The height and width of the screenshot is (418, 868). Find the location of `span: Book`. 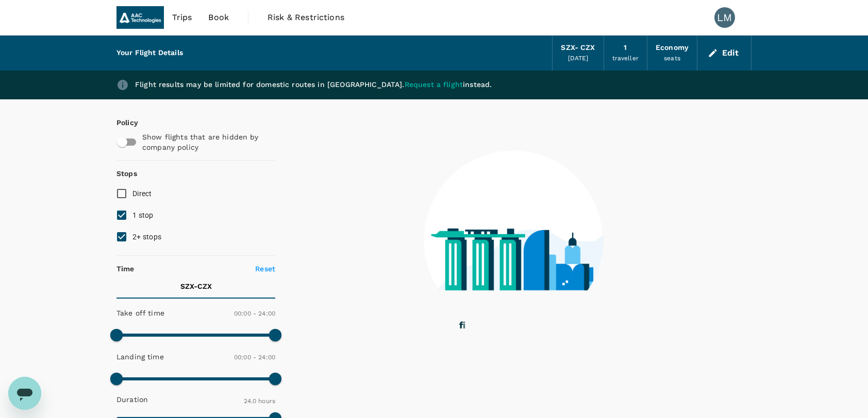

span: Book is located at coordinates (219, 17).